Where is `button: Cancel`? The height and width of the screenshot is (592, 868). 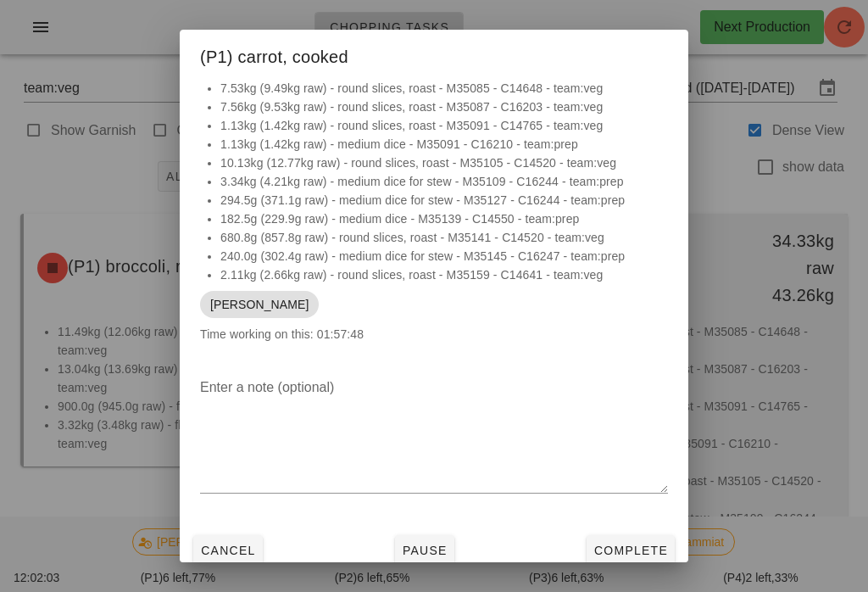
button: Cancel is located at coordinates (228, 551).